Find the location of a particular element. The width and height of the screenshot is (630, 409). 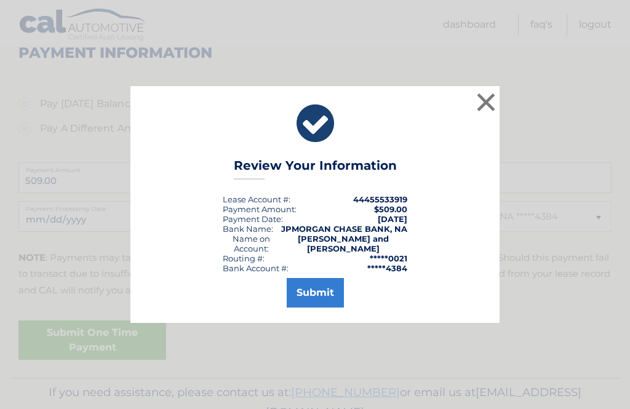

h3: Review Your Information is located at coordinates (315, 169).